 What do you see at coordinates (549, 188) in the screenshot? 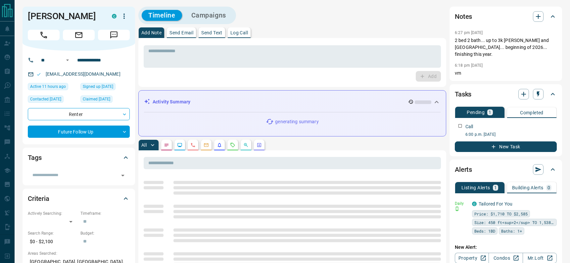
I see `p: 0` at bounding box center [549, 188].